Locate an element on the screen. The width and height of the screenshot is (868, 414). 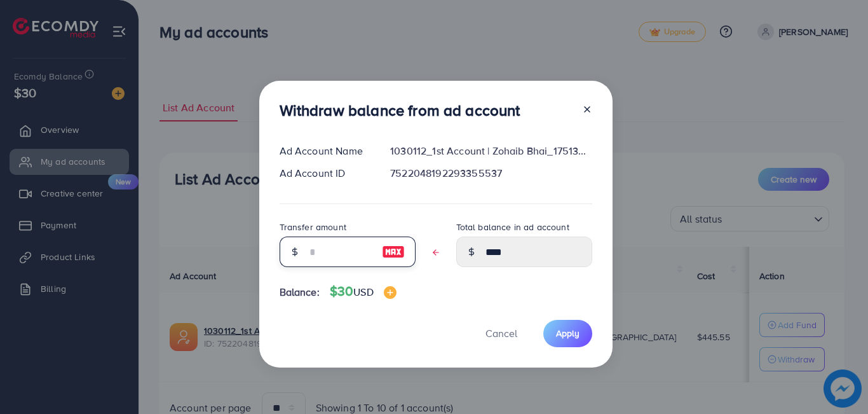
h3: Withdraw balance from ad account is located at coordinates (400, 110).